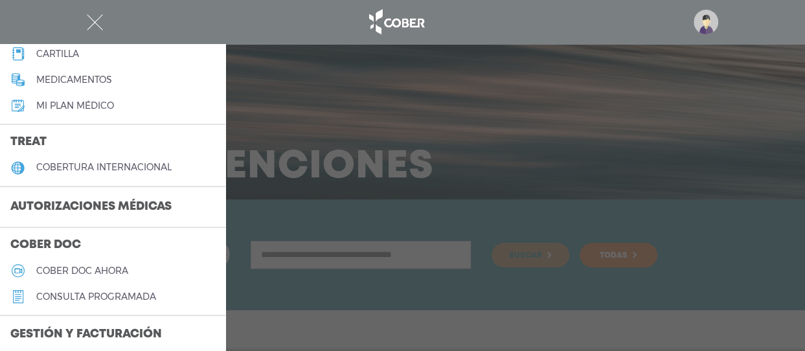 This screenshot has height=351, width=805. What do you see at coordinates (75, 106) in the screenshot?
I see `h5: Mi plan médico` at bounding box center [75, 106].